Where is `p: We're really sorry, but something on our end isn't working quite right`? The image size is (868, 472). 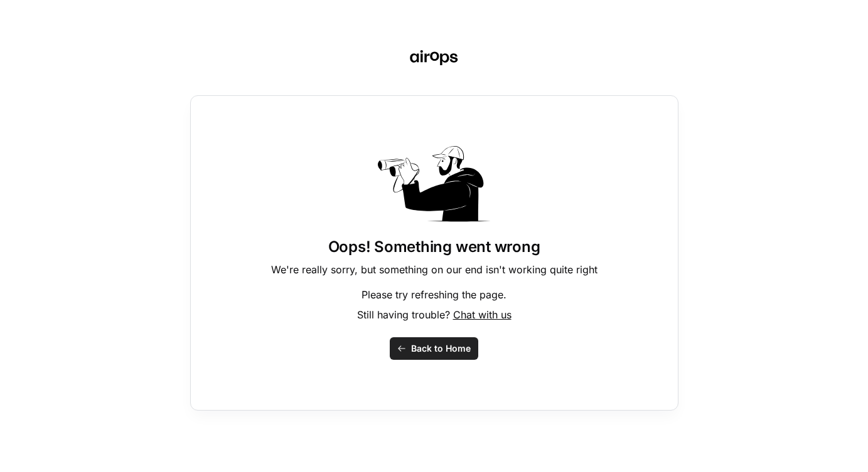 p: We're really sorry, but something on our end isn't working quite right is located at coordinates (434, 270).